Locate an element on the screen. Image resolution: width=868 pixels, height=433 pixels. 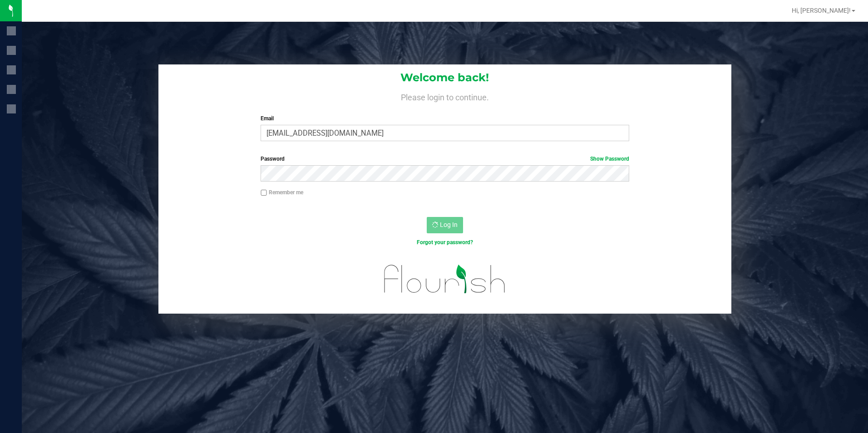
a: Forgot your password? is located at coordinates (445, 243).